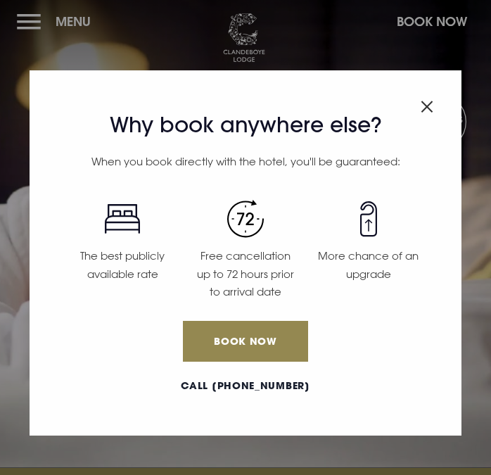 The width and height of the screenshot is (491, 475). I want to click on p: More chance of an upgrade, so click(368, 265).